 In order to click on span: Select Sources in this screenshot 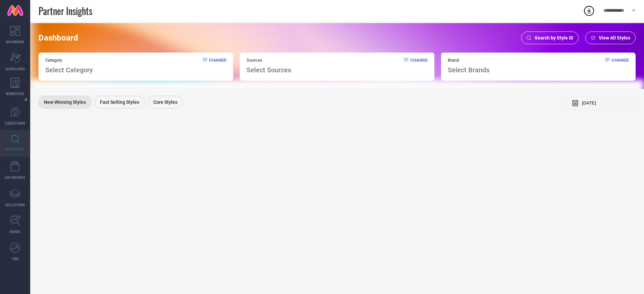, I will do `click(268, 70)`.